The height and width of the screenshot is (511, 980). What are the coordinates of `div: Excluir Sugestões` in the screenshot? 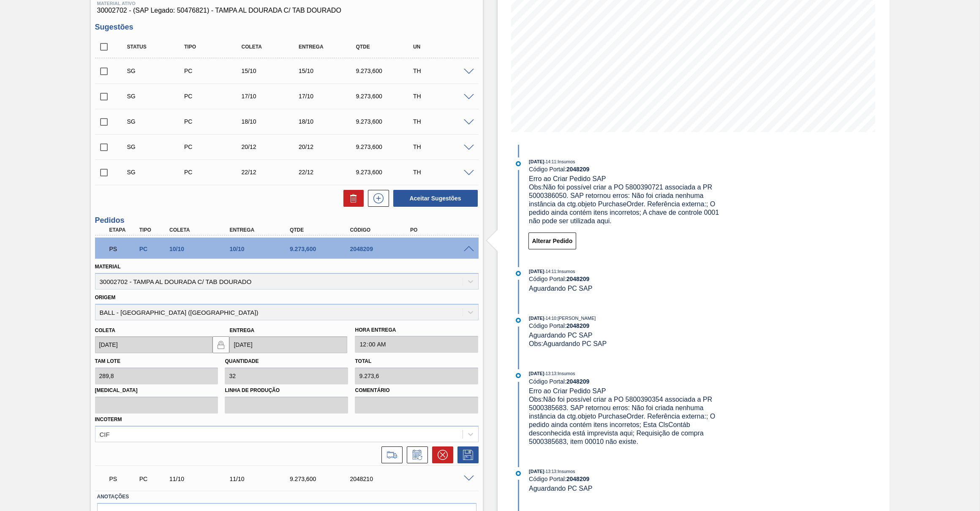 It's located at (352, 198).